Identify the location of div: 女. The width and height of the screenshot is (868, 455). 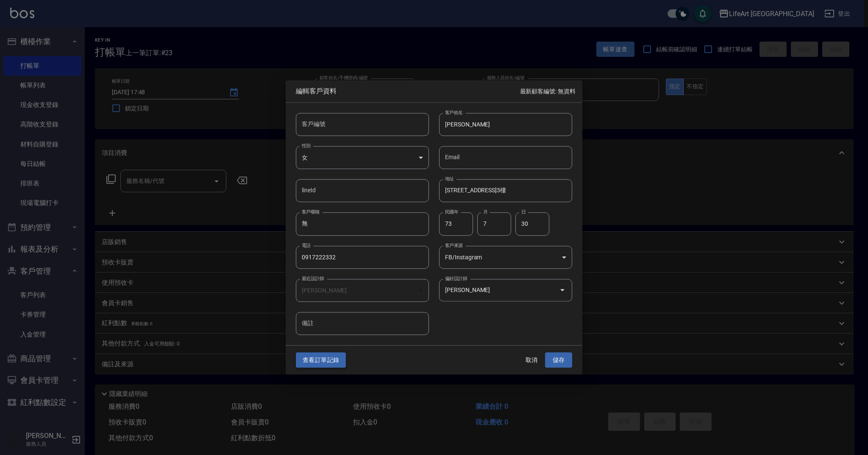
(362, 157).